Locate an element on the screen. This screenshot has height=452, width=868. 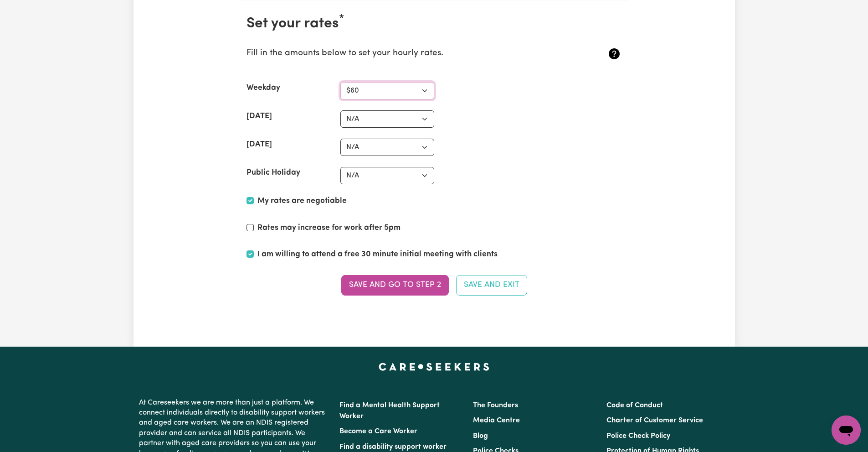
label: I am willing to attend a free 30 minute initial meeting with clients is located at coordinates (377, 255).